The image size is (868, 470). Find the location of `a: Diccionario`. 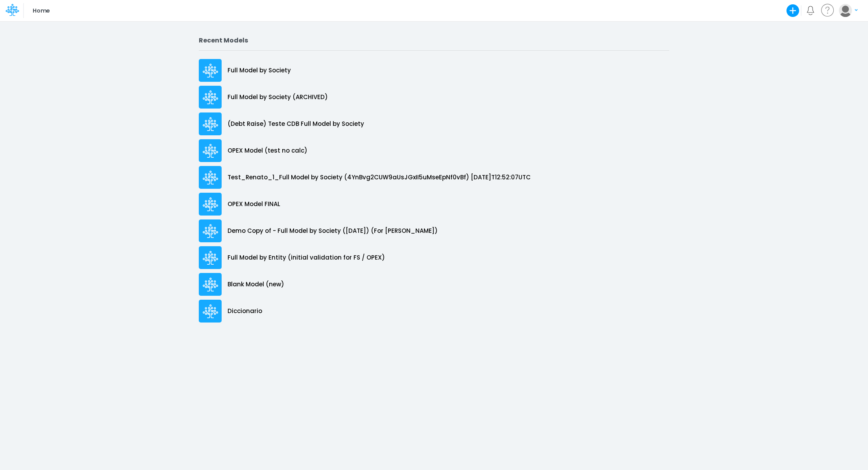

a: Diccionario is located at coordinates (434, 311).